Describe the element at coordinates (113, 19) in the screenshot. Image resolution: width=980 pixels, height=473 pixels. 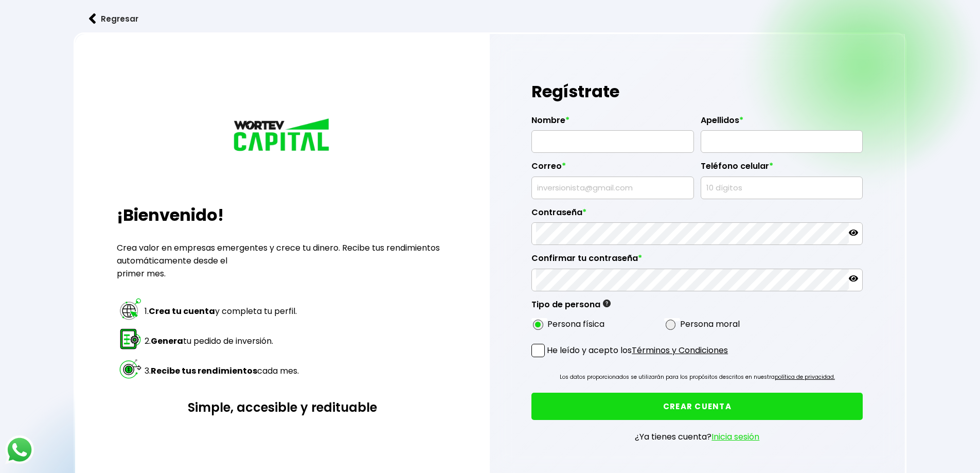
I see `button: Regresar` at that location.